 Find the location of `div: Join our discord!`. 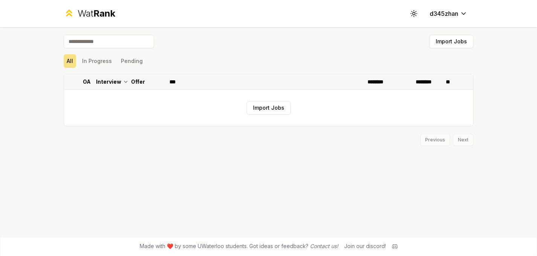

div: Join our discord! is located at coordinates (365, 246).